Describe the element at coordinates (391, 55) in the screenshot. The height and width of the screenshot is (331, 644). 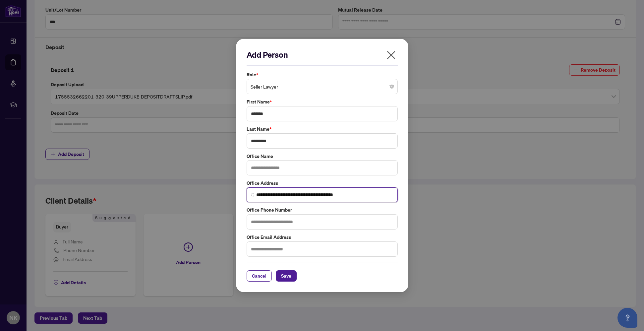
I see `span: close` at that location.